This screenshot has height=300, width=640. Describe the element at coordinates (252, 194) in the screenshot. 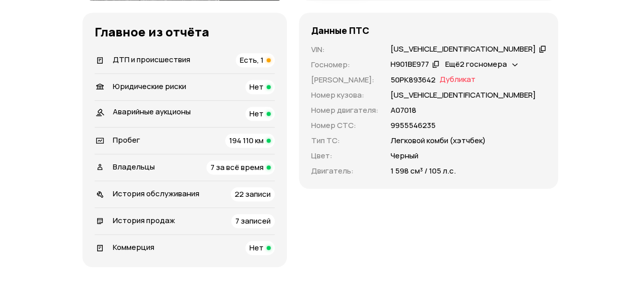

I see `span: 22 записи` at that location.